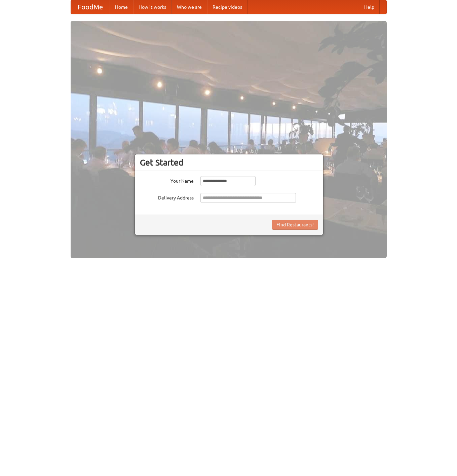  What do you see at coordinates (370, 7) in the screenshot?
I see `a: Help` at bounding box center [370, 7].